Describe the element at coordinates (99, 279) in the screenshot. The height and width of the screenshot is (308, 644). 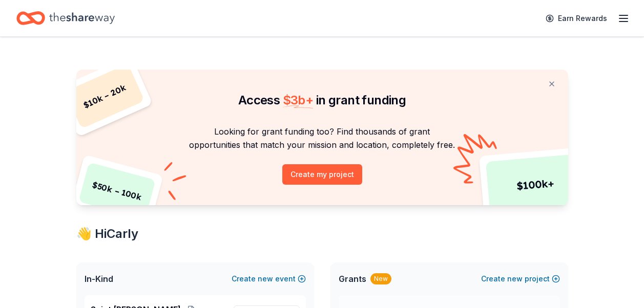
I see `span: In-Kind` at that location.